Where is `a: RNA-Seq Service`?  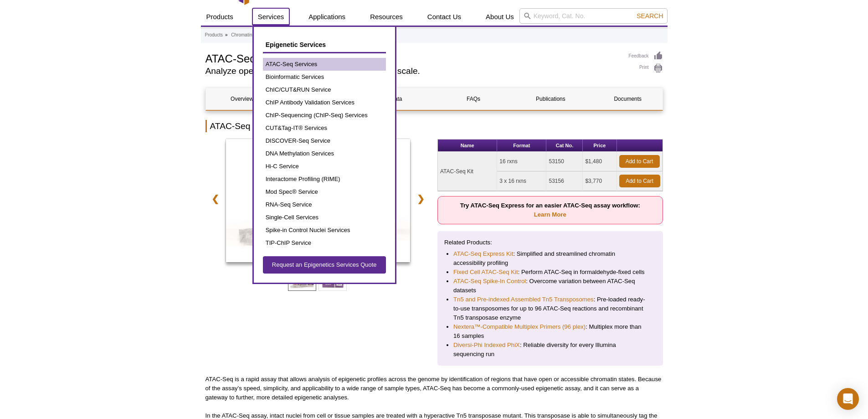
a: RNA-Seq Service is located at coordinates (325, 204).